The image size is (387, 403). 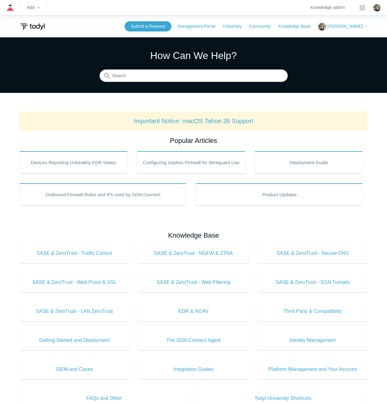 I want to click on a: SASE & ZeroTrust - NGFW & ZTNA, so click(x=193, y=253).